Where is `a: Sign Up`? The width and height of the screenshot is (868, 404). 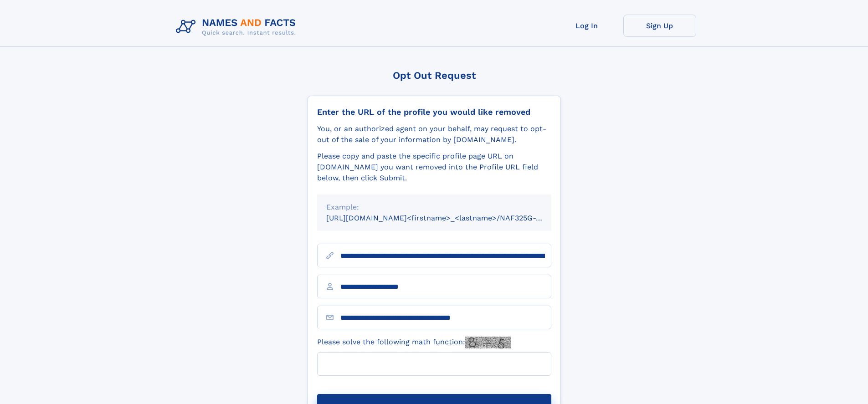 a: Sign Up is located at coordinates (660, 26).